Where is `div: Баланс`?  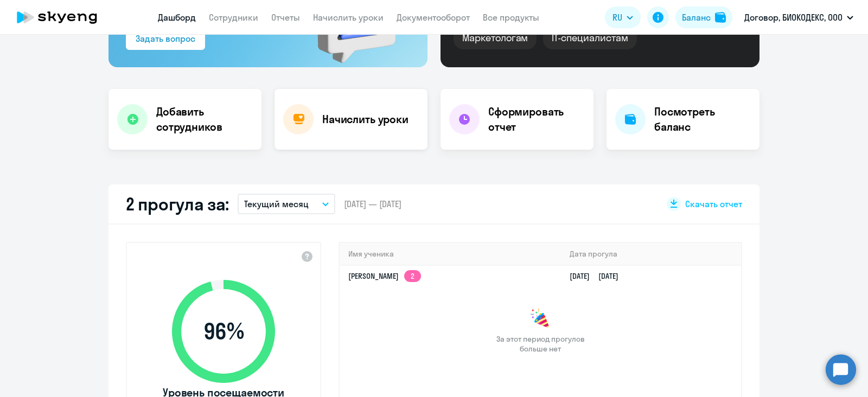
div: Баланс is located at coordinates (696, 17).